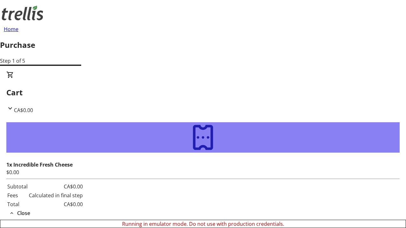  Describe the element at coordinates (203, 172) in the screenshot. I see `div: $0.00` at that location.